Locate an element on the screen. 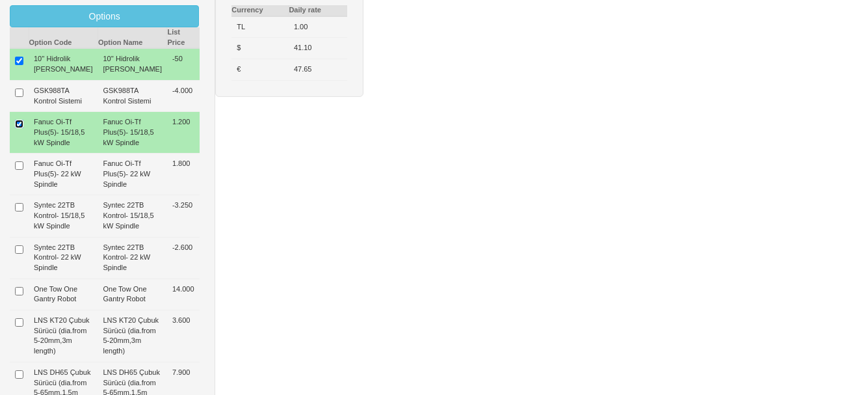 The width and height of the screenshot is (868, 395). td: 1.800 is located at coordinates (184, 174).